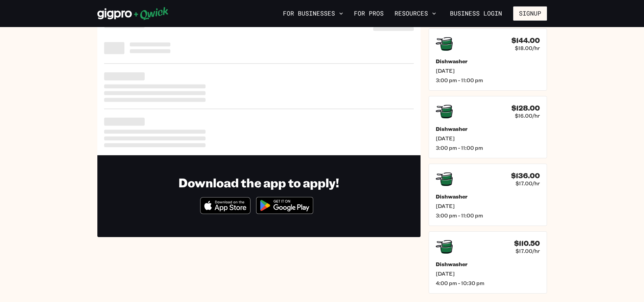 The height and width of the screenshot is (302, 644). What do you see at coordinates (476, 13) in the screenshot?
I see `a: Business Login` at bounding box center [476, 13].